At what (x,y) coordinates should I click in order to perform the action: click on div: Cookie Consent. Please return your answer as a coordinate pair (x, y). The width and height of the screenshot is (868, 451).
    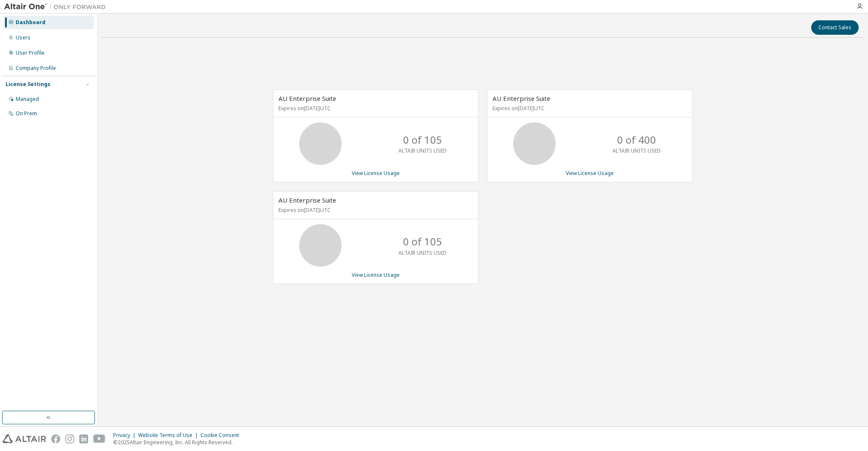
    Looking at the image, I should click on (222, 435).